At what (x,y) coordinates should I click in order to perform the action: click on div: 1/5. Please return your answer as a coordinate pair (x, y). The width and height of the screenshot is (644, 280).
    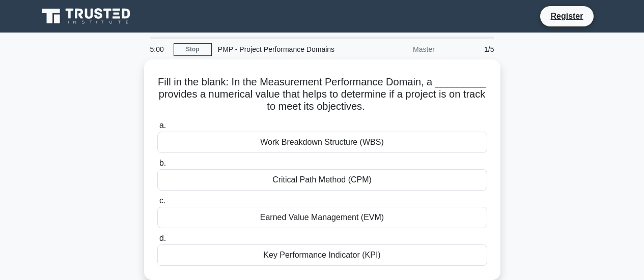
    Looking at the image, I should click on (470, 50).